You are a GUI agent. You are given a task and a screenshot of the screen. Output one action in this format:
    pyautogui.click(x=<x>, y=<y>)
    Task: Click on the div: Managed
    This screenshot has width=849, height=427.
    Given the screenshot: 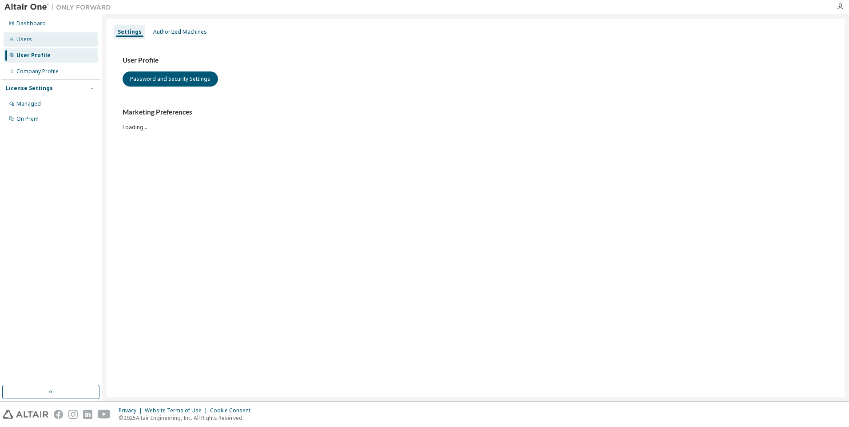 What is the action you would take?
    pyautogui.click(x=28, y=104)
    